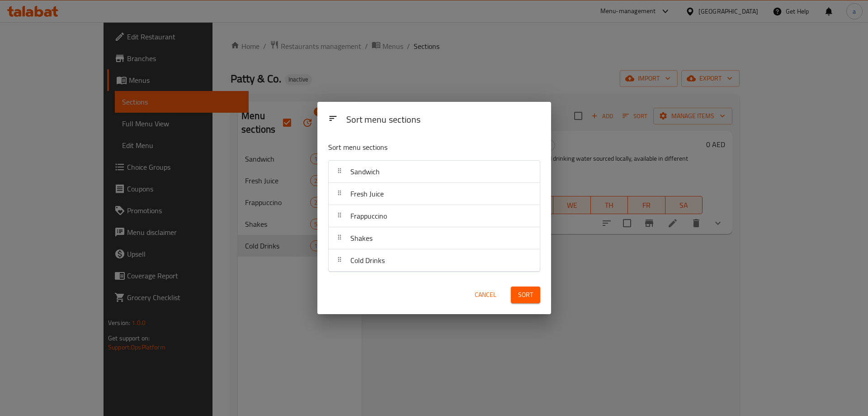 This screenshot has width=868, height=416. I want to click on span: Cancel, so click(485, 295).